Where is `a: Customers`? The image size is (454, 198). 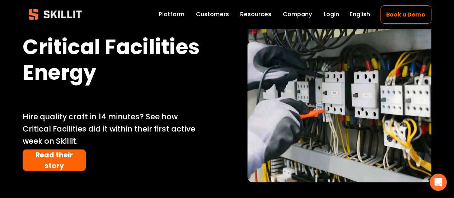
a: Customers is located at coordinates (212, 14).